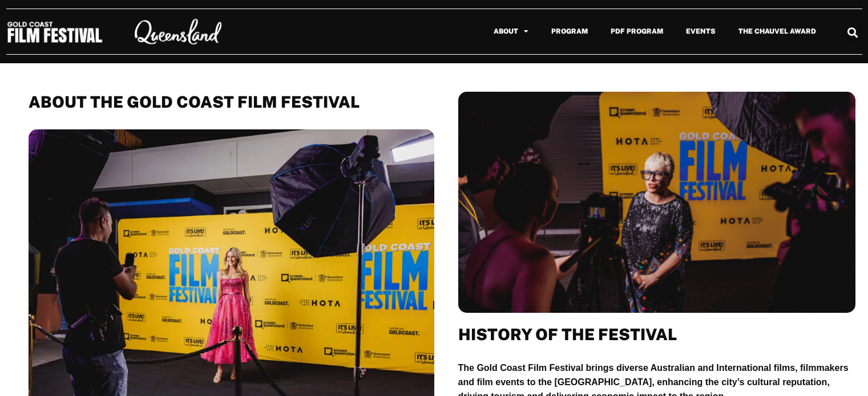 The width and height of the screenshot is (868, 396). I want to click on h2: History of the Festival, so click(656, 335).